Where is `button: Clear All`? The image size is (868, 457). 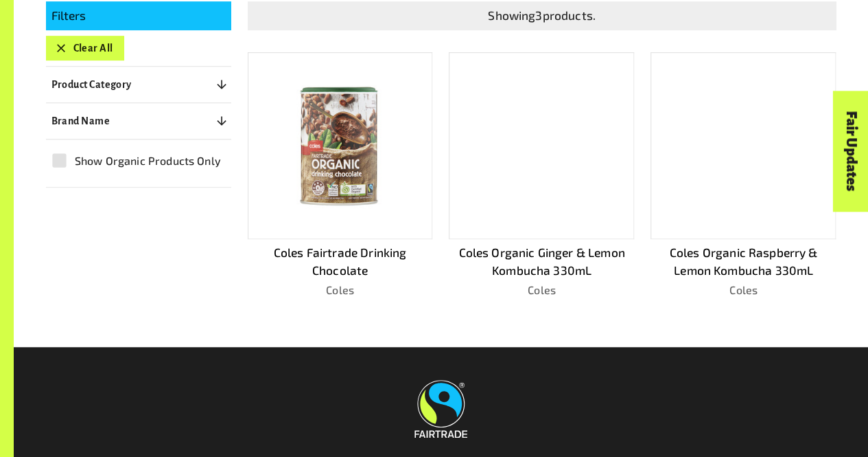
button: Clear All is located at coordinates (85, 48).